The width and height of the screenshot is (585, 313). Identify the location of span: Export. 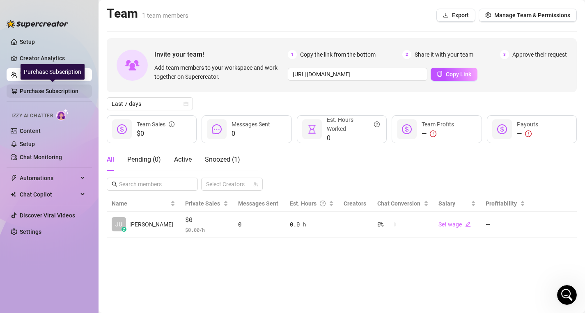
(460, 15).